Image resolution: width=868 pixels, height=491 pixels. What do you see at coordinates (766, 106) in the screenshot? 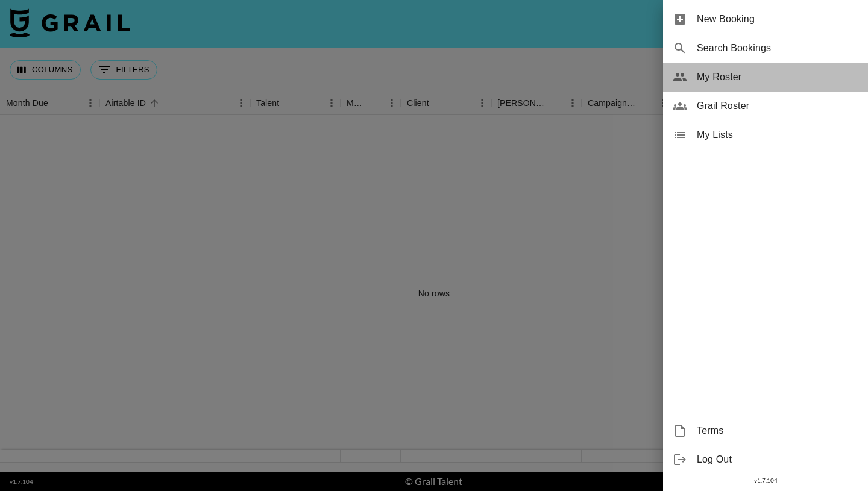
I see `div: Grail Roster` at bounding box center [766, 106].